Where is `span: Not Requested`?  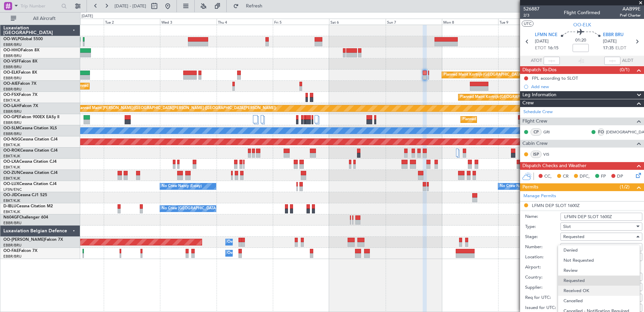
span: Not Requested is located at coordinates (599, 260).